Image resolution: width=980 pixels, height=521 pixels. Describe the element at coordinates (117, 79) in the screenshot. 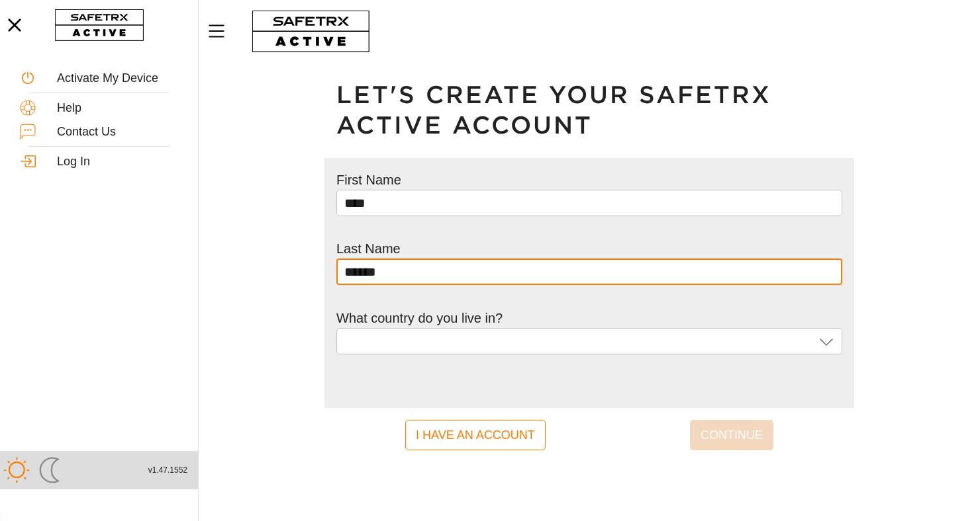

I see `div: Activate My Device` at that location.